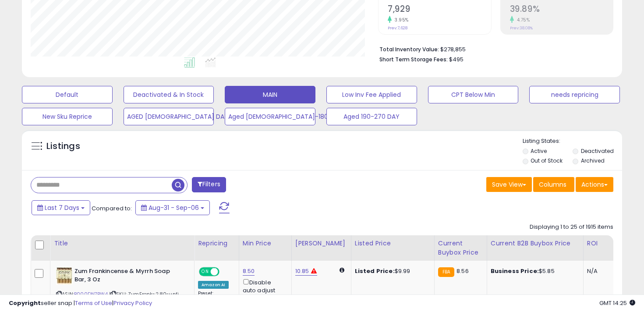  I want to click on li: $278,855, so click(493, 49).